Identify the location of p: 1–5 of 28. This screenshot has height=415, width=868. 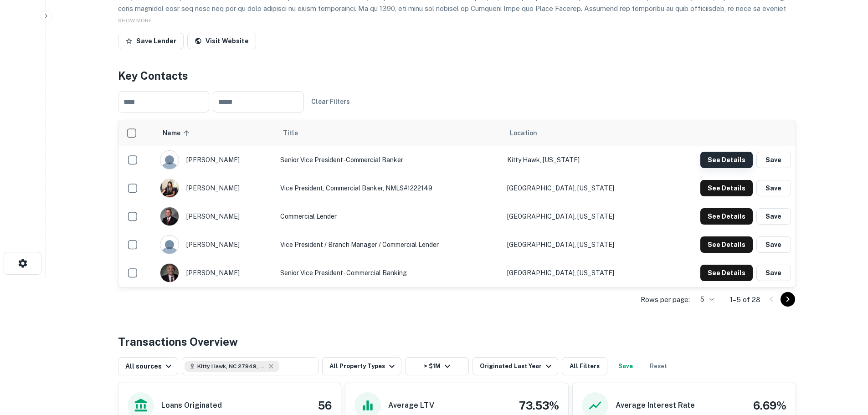
(745, 299).